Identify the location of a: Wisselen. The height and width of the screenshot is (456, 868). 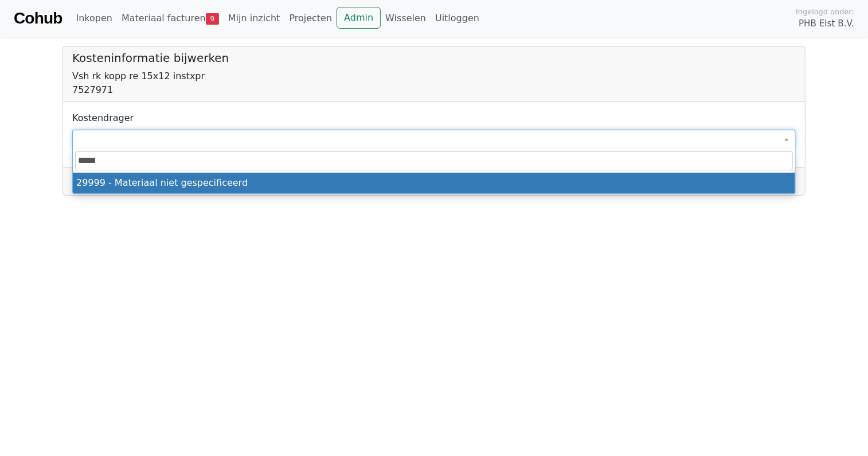
(405, 19).